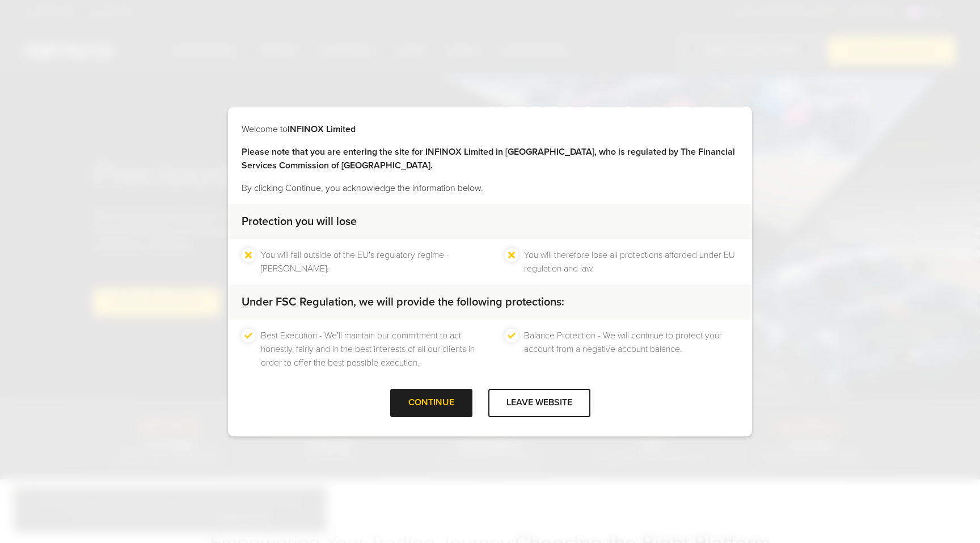 The width and height of the screenshot is (980, 543). Describe the element at coordinates (368, 349) in the screenshot. I see `li: Best Execution - We’ll maintain our commitment to act honestly, fairly and in the best interests ...` at that location.